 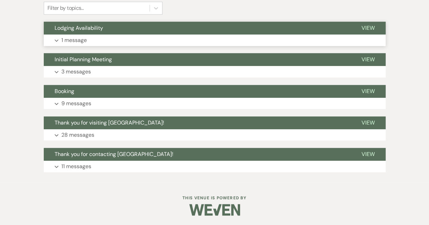 I want to click on p: 9 messages, so click(x=76, y=104).